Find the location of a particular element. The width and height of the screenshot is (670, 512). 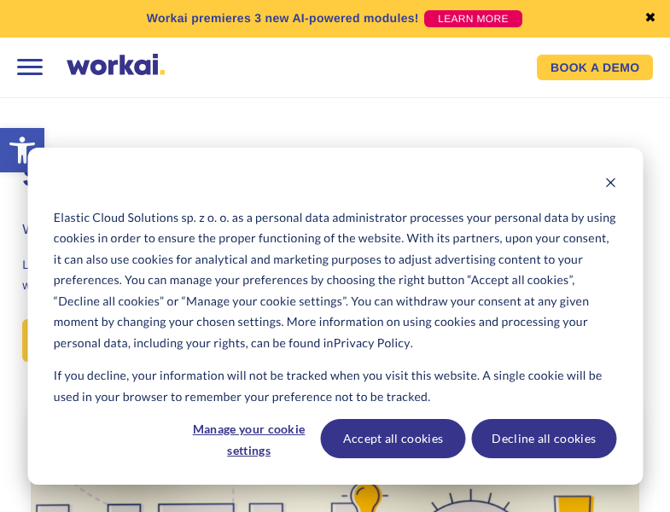

h3: We are looking for an experienced Senior .NET Developer to strengthen our Backend Team. is located at coordinates (335, 231).